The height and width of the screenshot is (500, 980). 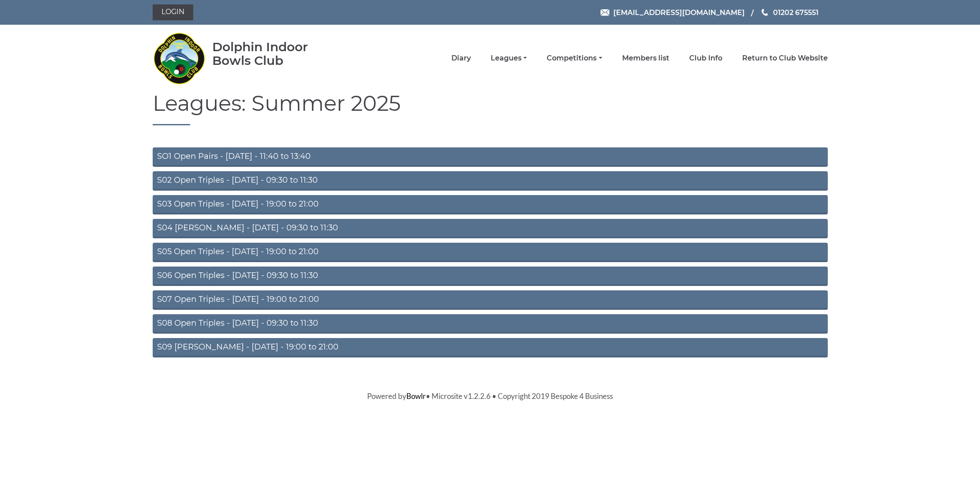 What do you see at coordinates (274, 54) in the screenshot?
I see `div: Dolphin Indoor Bowls Club` at bounding box center [274, 54].